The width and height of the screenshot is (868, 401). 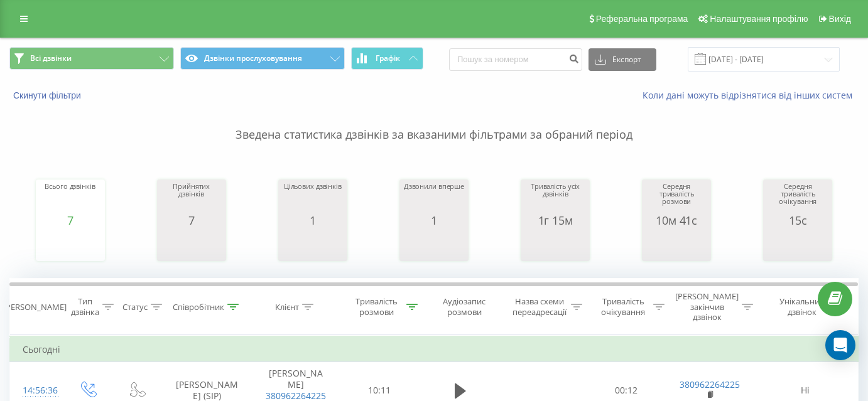 I want to click on div: 1г 15м, so click(x=556, y=220).